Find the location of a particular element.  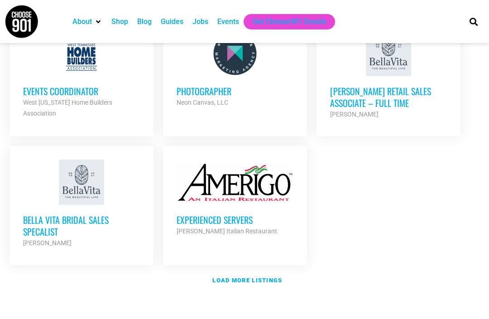

a: Photographer Neon Canvas, LLC is located at coordinates (235, 69).